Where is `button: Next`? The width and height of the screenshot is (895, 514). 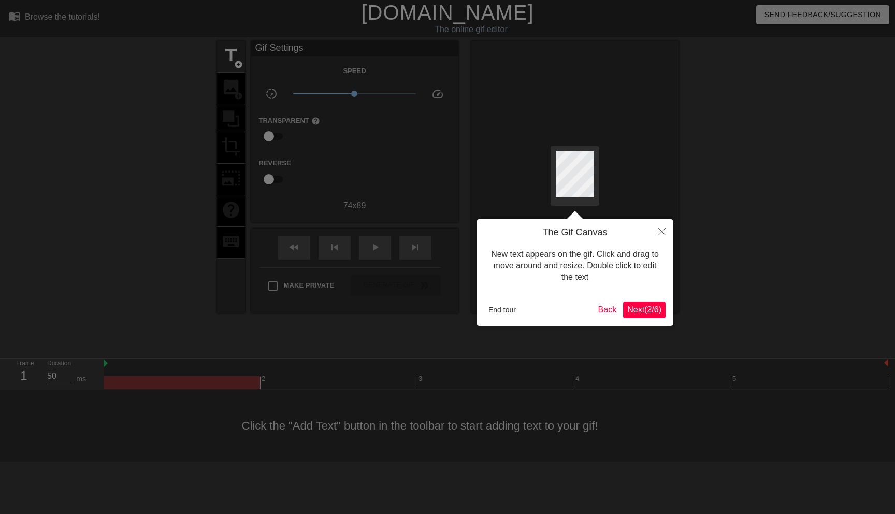
button: Next is located at coordinates (644, 310).